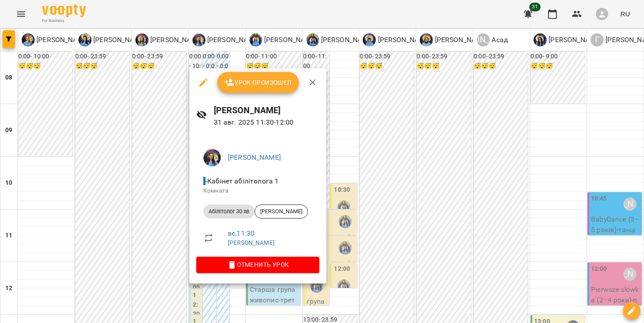 The height and width of the screenshot is (323, 644). What do you see at coordinates (258, 264) in the screenshot?
I see `button: Отменить Урок` at bounding box center [258, 264].